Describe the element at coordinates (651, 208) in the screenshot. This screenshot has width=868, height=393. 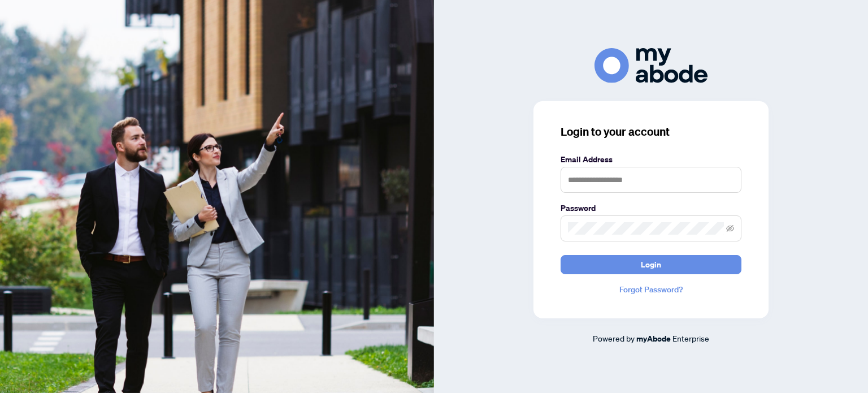
I see `label: Password` at that location.